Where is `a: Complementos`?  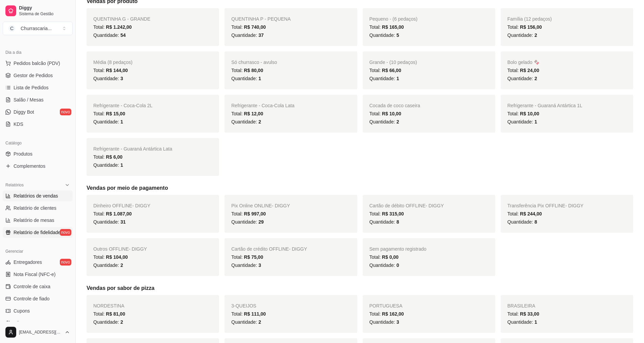
a: Complementos is located at coordinates (38, 166).